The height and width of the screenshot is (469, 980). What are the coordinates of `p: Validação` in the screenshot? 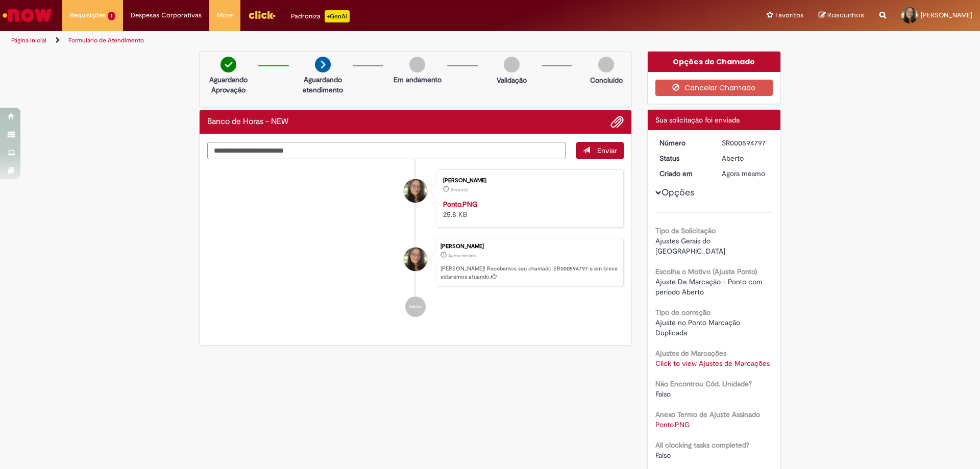 It's located at (512, 80).